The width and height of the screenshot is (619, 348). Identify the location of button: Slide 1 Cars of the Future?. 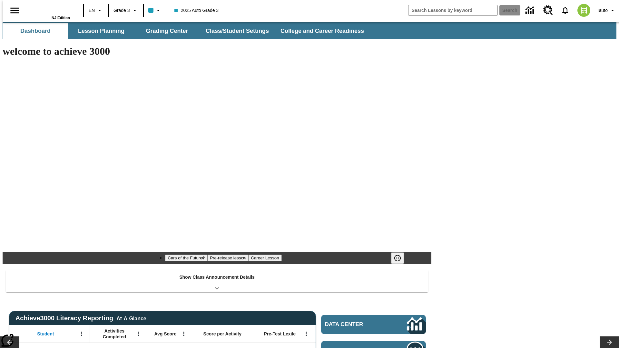
(186, 258).